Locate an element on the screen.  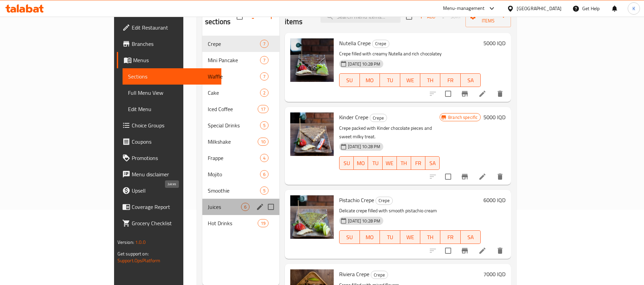
a: Menus is located at coordinates (169, 60).